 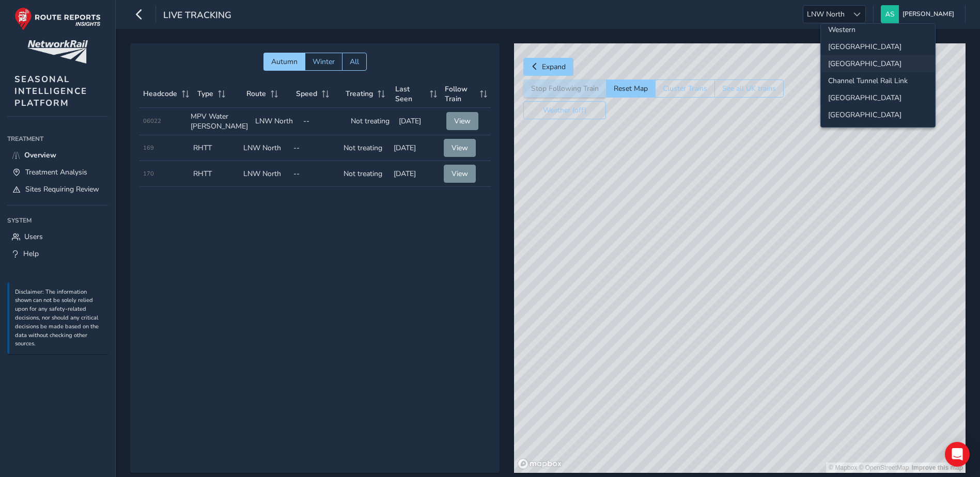 I want to click on button: Autumn, so click(x=284, y=61).